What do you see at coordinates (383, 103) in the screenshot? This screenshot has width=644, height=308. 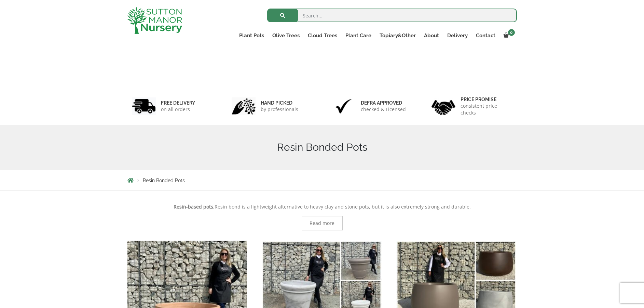 I see `h6: Defra approved` at bounding box center [383, 103].